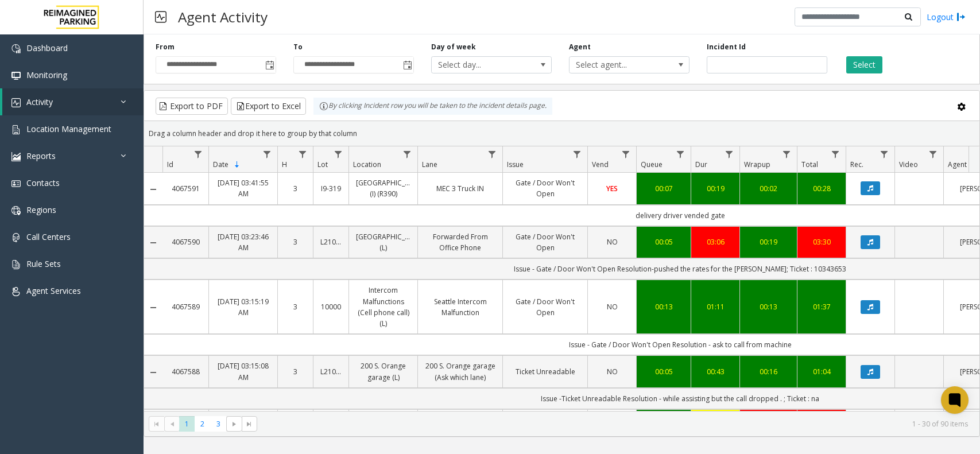 Image resolution: width=980 pixels, height=454 pixels. I want to click on a: 200 S. Orange garage (L), so click(383, 371).